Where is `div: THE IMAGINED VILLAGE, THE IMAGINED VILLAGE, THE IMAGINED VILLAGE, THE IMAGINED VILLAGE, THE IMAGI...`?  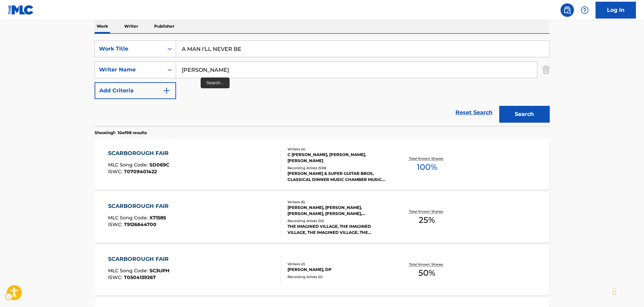 div: THE IMAGINED VILLAGE, THE IMAGINED VILLAGE, THE IMAGINED VILLAGE, THE IMAGINED VILLAGE, THE IMAGI... is located at coordinates (339, 230).